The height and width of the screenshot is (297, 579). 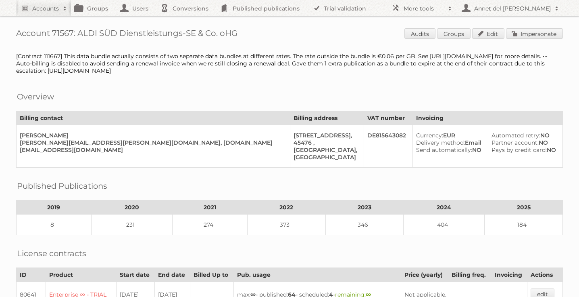 What do you see at coordinates (54, 224) in the screenshot?
I see `td: 8` at bounding box center [54, 224].